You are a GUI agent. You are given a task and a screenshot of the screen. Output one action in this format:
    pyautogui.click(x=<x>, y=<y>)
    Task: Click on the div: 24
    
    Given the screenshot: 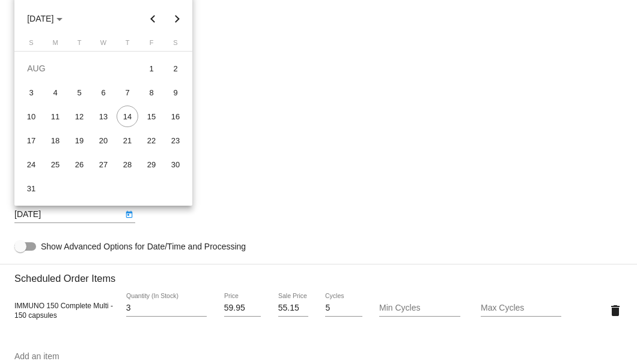 What is the action you would take?
    pyautogui.click(x=31, y=165)
    